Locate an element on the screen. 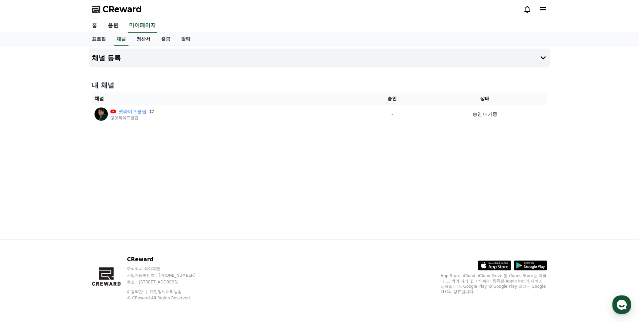  p: 주식회사 와이피랩 is located at coordinates (168, 269).